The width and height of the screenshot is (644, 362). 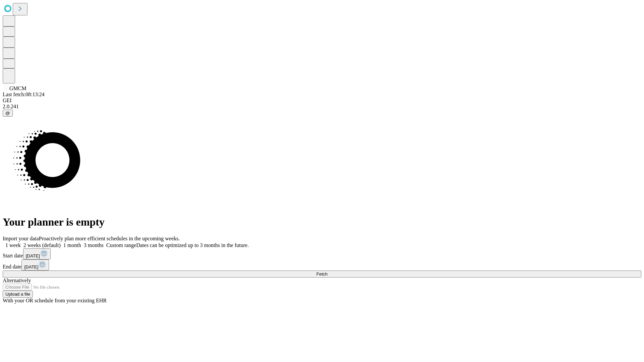 What do you see at coordinates (17, 88) in the screenshot?
I see `span: GMCM` at bounding box center [17, 88].